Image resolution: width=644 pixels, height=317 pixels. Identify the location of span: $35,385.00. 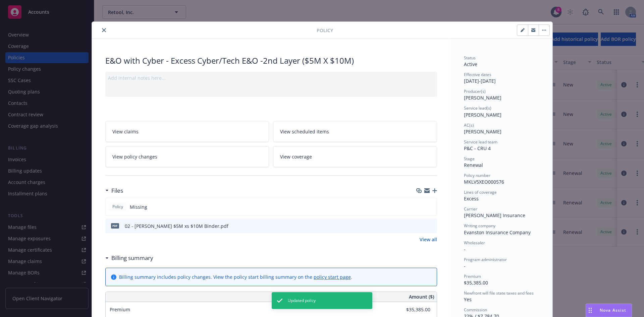
(476, 283).